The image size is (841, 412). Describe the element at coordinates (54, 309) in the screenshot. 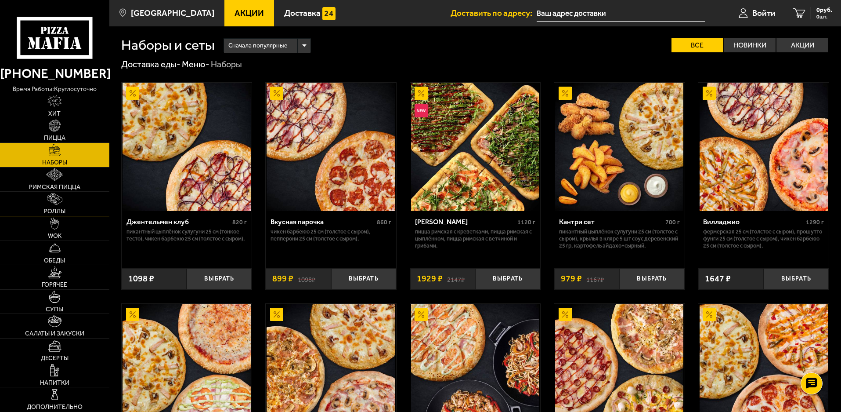

I see `span: Супы` at that location.